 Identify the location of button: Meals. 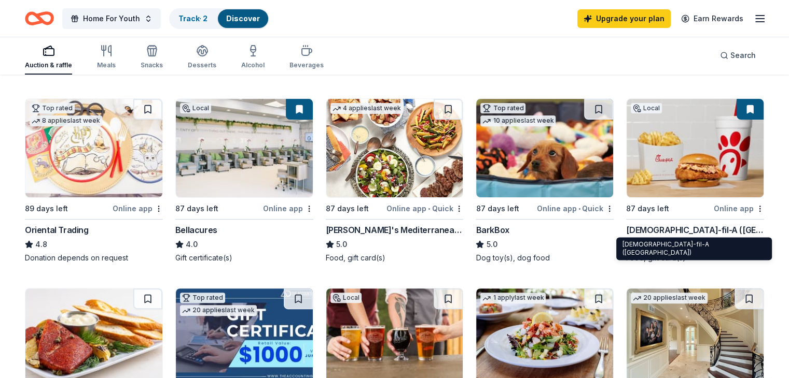
(106, 58).